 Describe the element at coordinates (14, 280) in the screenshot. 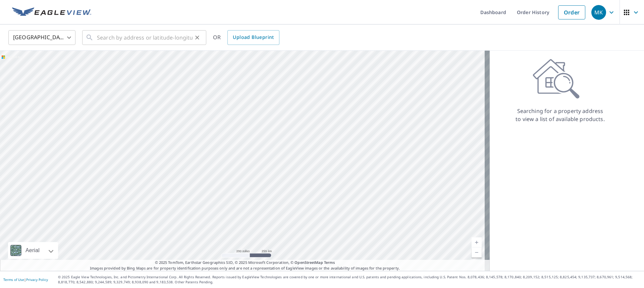

I see `a: Terms of Use` at that location.